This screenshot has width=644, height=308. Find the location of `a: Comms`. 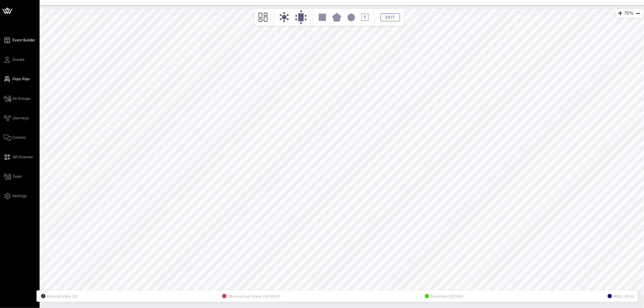

a: Comms is located at coordinates (15, 138).